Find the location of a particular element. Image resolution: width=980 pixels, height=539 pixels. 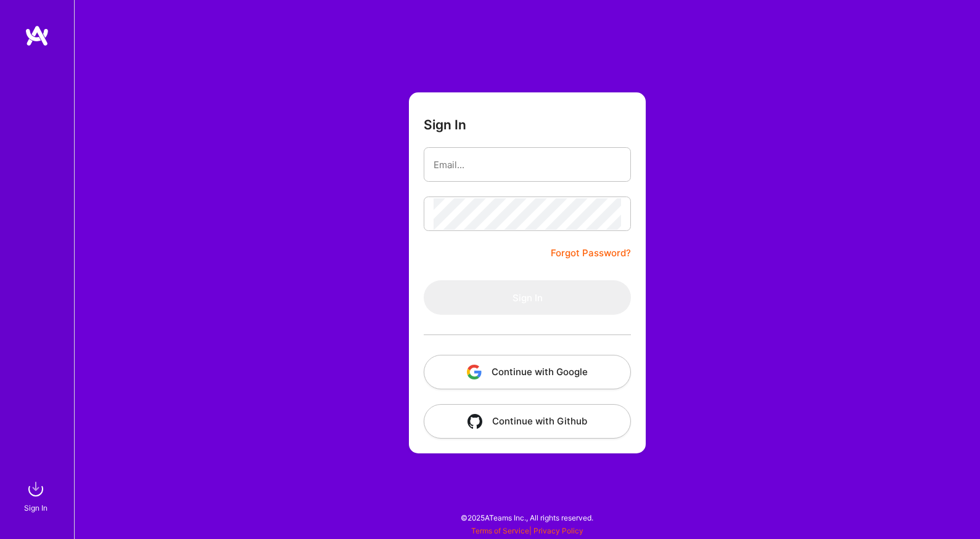

a: Privacy Policy is located at coordinates (558, 530).